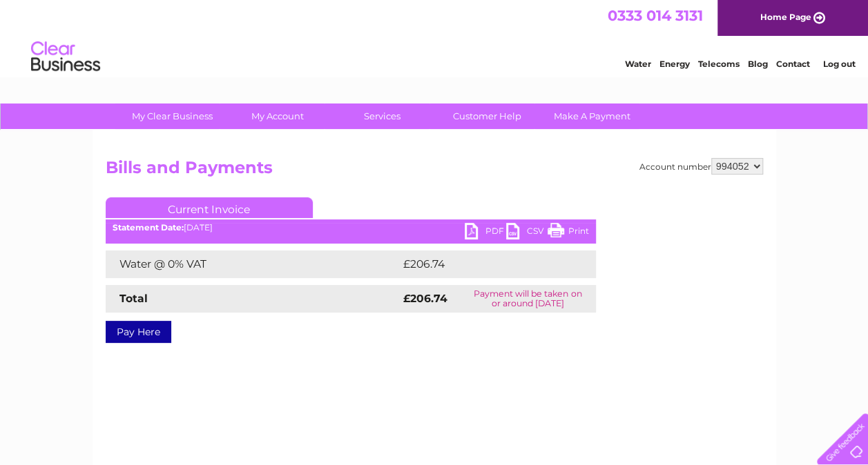 This screenshot has width=868, height=465. I want to click on strong: £206.74, so click(426, 298).